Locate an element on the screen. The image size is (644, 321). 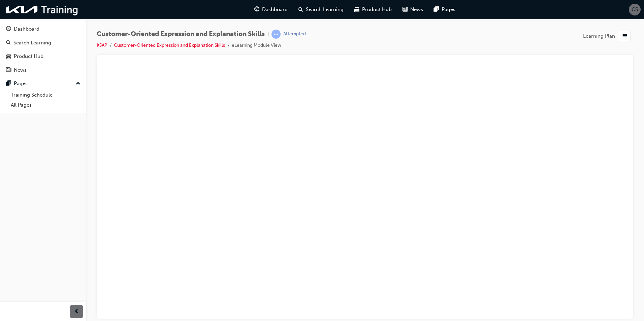
span: prev-icon is located at coordinates (77, 311).